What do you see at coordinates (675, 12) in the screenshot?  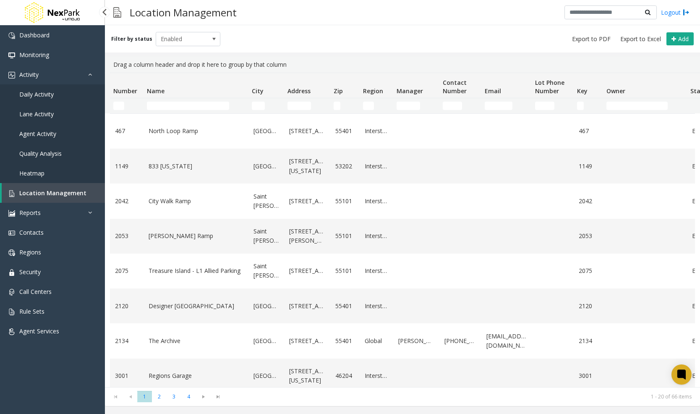 I see `a: Logout` at bounding box center [675, 12].